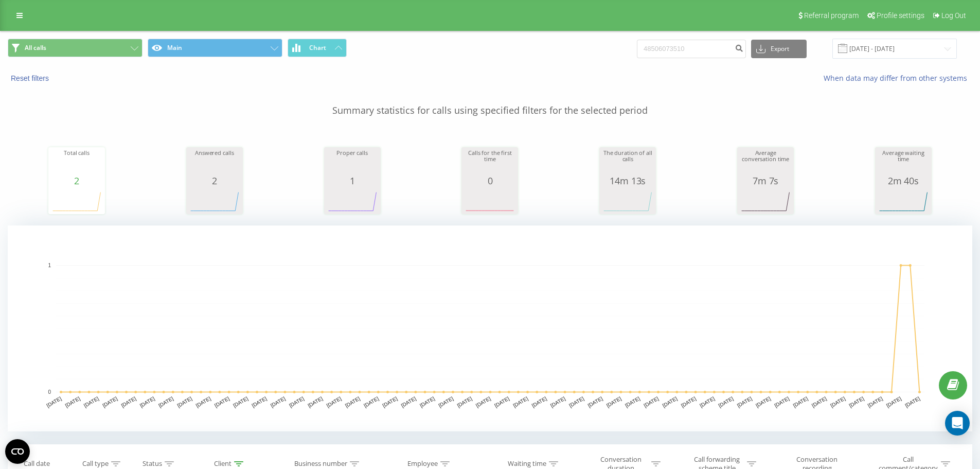 The height and width of the screenshot is (469, 980). I want to click on div: Status, so click(152, 463).